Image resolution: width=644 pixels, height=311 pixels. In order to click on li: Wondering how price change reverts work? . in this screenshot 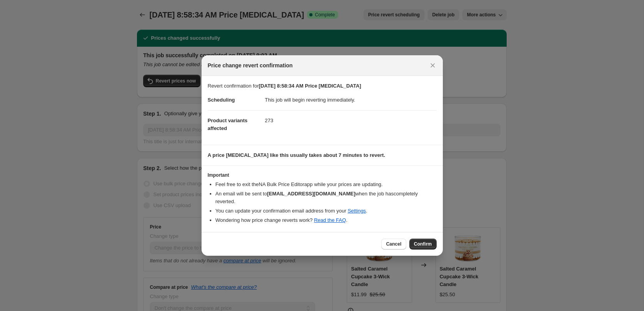, I will do `click(326, 221)`.